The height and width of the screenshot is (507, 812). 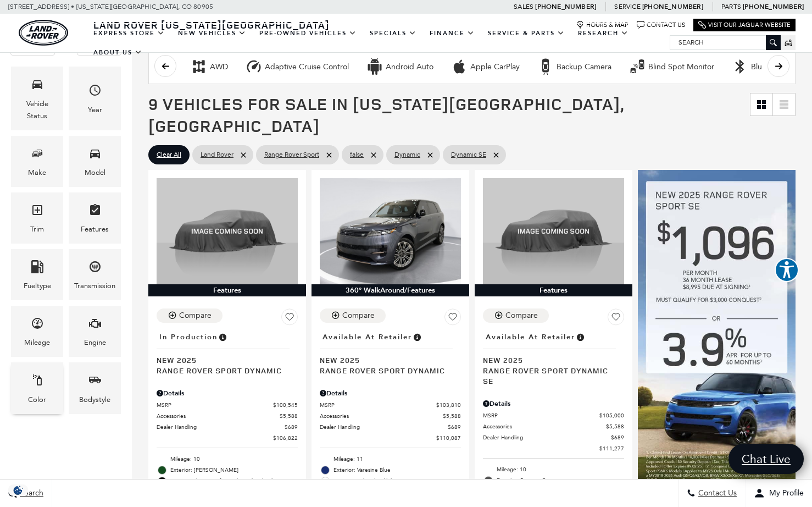 What do you see at coordinates (95, 212) in the screenshot?
I see `span: Features` at bounding box center [95, 212].